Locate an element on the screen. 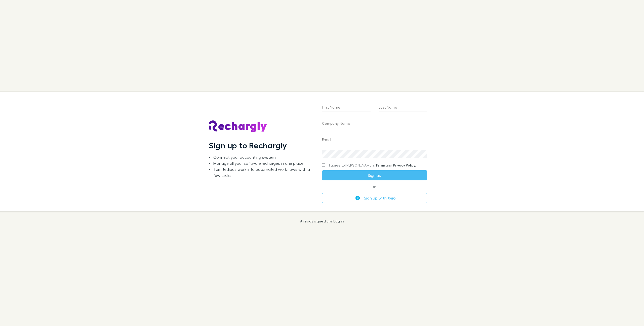  a: Terms is located at coordinates (380, 165).